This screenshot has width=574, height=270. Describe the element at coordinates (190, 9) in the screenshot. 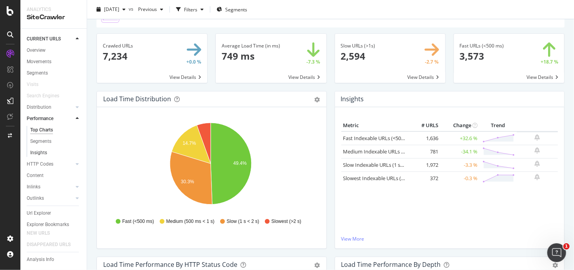

I see `button: Filters` at that location.